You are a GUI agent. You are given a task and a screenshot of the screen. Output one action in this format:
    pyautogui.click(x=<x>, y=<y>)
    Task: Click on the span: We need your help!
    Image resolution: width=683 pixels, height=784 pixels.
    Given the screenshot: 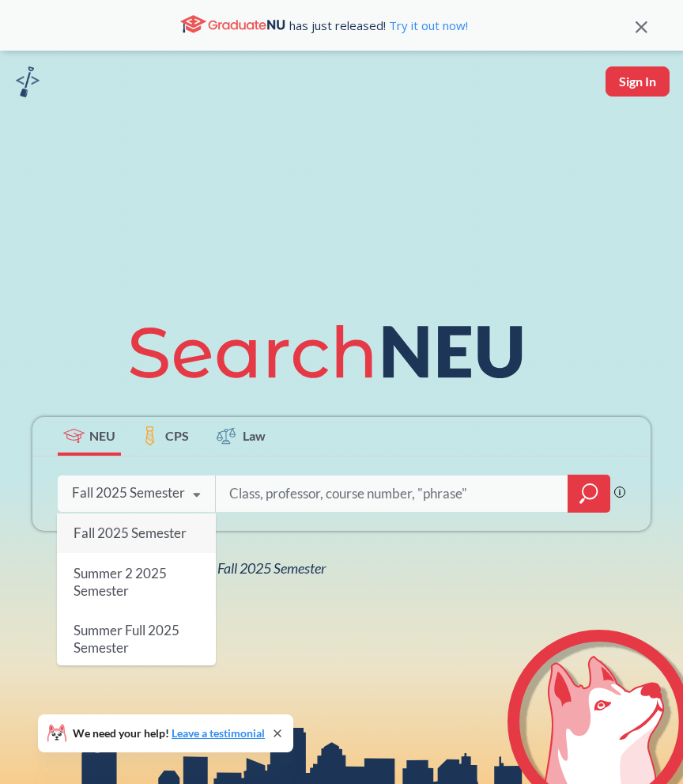 What is the action you would take?
    pyautogui.click(x=168, y=734)
    